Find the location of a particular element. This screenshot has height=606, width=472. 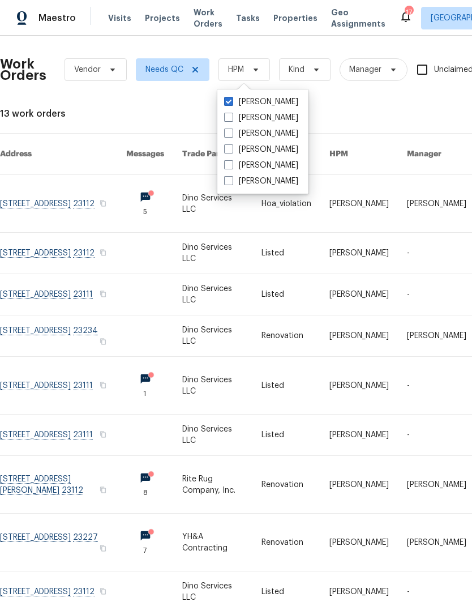

span: Properties is located at coordinates (295, 18).